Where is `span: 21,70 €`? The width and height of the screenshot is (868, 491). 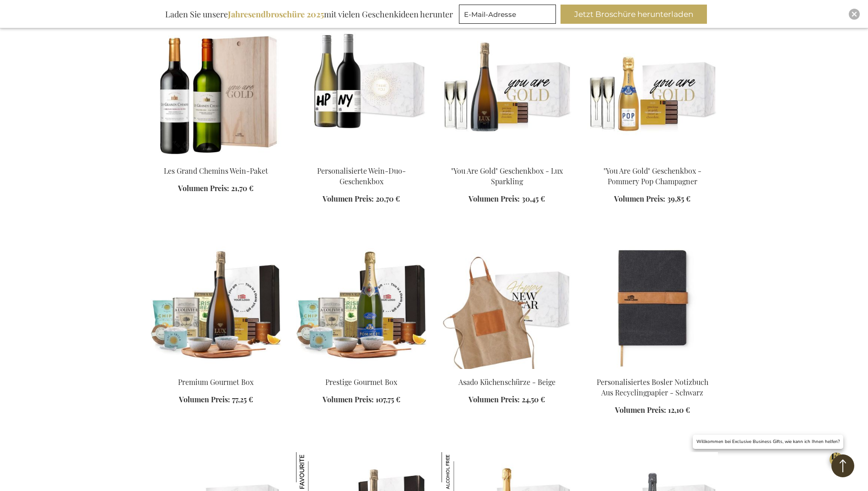 span: 21,70 € is located at coordinates (242, 188).